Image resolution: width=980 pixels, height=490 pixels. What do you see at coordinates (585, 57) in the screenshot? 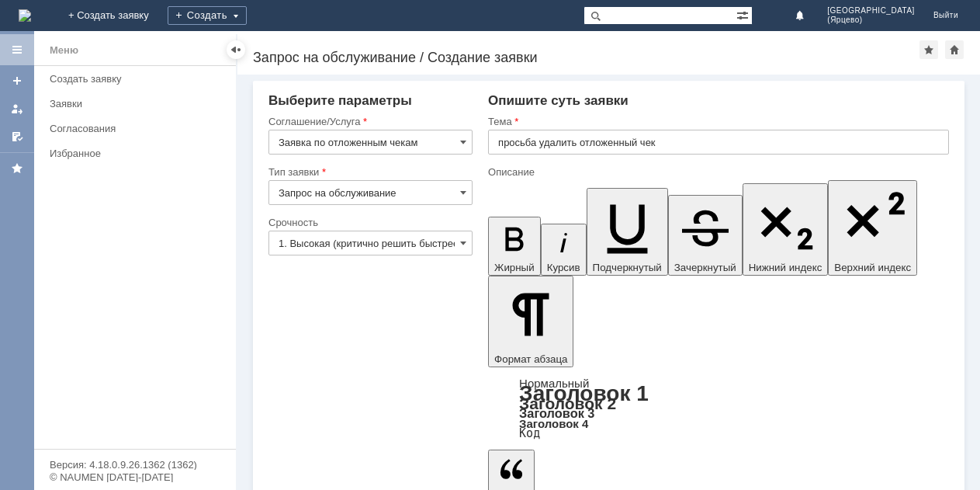
I see `div: Запрос на обслуживание / Создание заявки` at bounding box center [585, 57].